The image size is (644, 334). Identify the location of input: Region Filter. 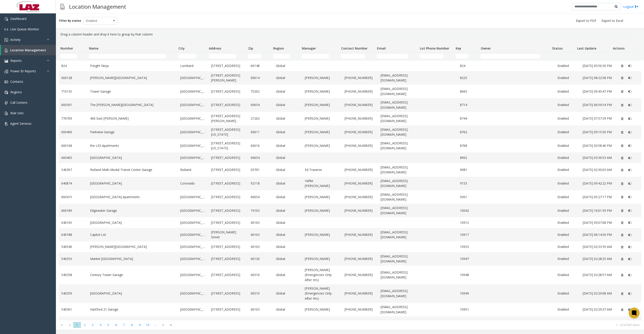
(281, 56).